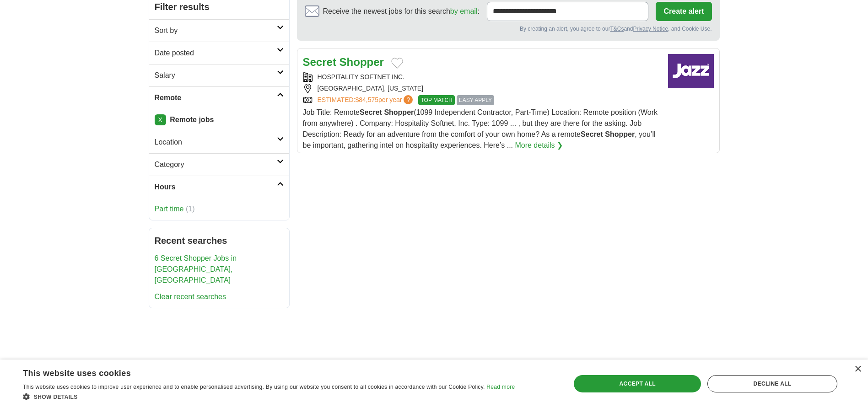 This screenshot has height=408, width=868. Describe the element at coordinates (216, 76) in the screenshot. I see `h2: Salary` at that location.